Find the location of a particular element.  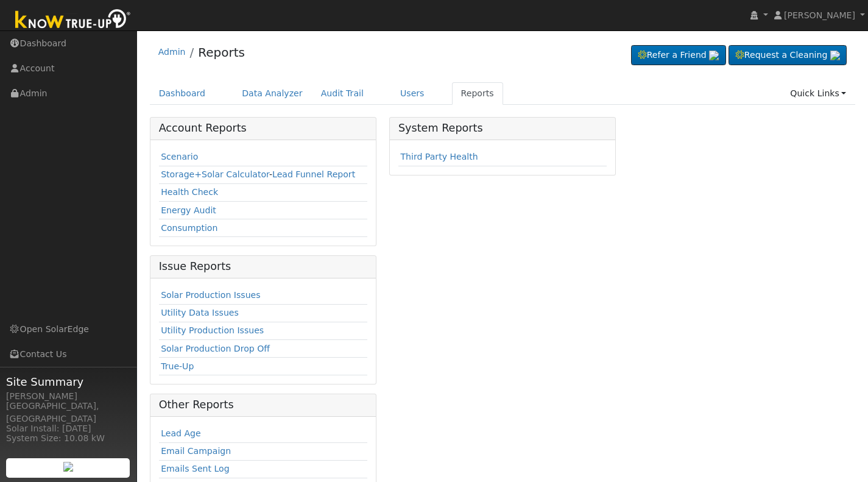

a: Email Campaign is located at coordinates (195, 451).